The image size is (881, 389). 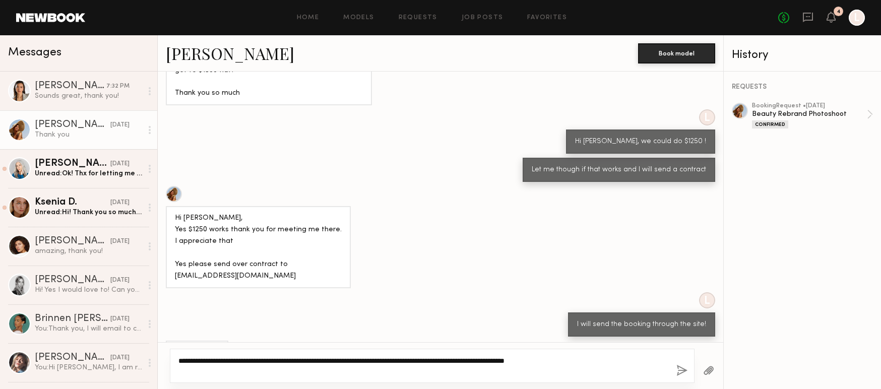 What do you see at coordinates (641, 325) in the screenshot?
I see `div: I will send the booking through the site!` at bounding box center [641, 325].